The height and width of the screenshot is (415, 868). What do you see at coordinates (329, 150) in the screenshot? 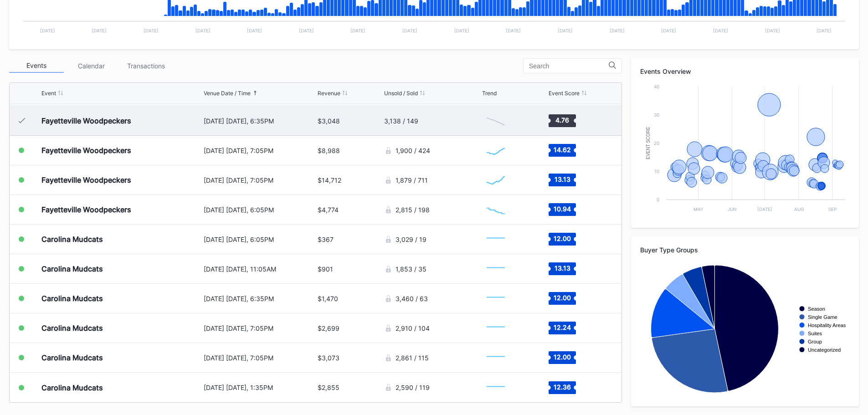
I see `div: $8,988` at bounding box center [329, 150].